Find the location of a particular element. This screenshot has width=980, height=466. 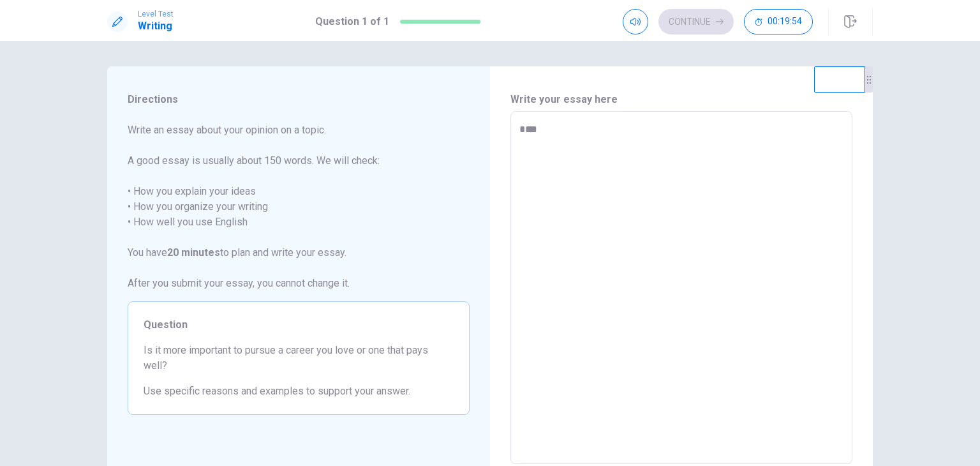

span: Directions is located at coordinates (298, 99).